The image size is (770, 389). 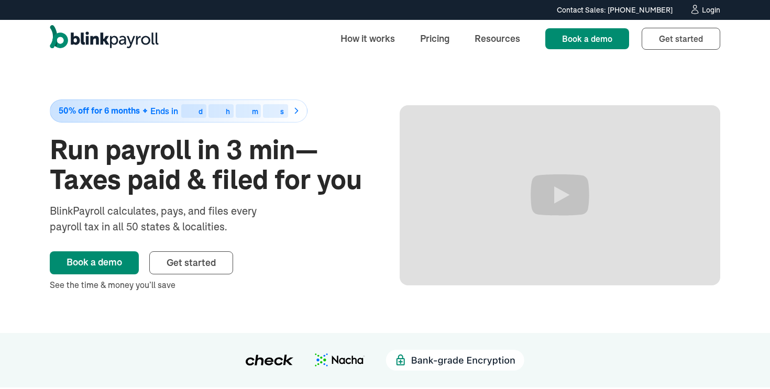 What do you see at coordinates (201, 112) in the screenshot?
I see `div: d` at bounding box center [201, 112].